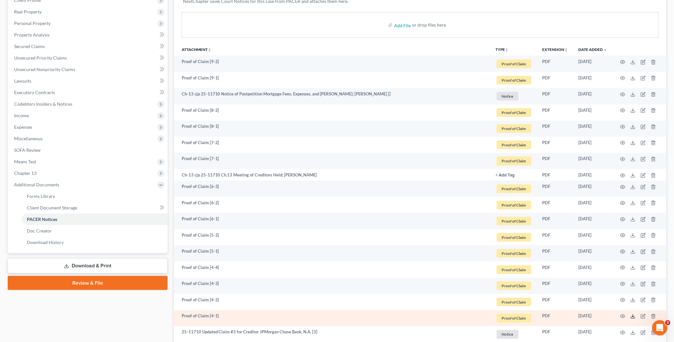  I want to click on a: Attachmentunfold_more, so click(196, 49).